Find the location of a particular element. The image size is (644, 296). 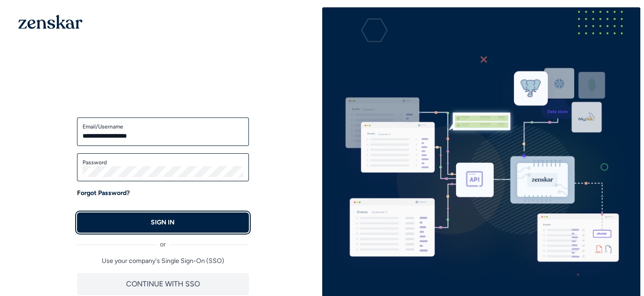

p: SIGN IN is located at coordinates (163, 223).